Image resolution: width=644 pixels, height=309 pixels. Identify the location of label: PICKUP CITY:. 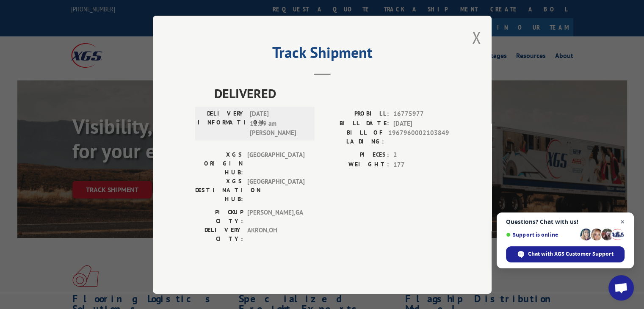
(219, 217).